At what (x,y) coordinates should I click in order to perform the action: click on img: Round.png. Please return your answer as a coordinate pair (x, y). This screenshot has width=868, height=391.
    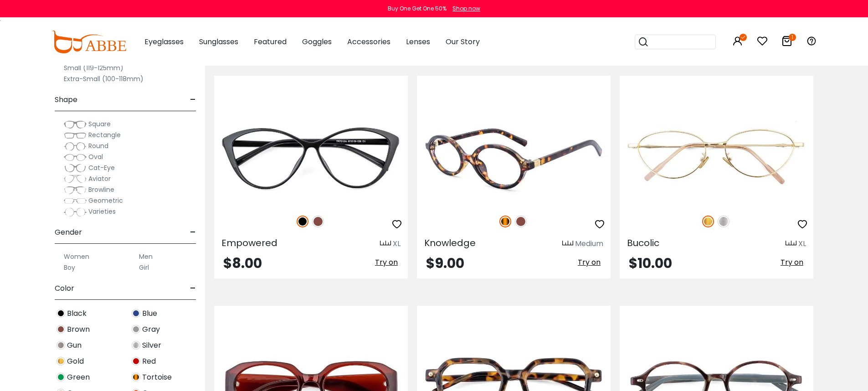
    Looking at the image, I should click on (75, 146).